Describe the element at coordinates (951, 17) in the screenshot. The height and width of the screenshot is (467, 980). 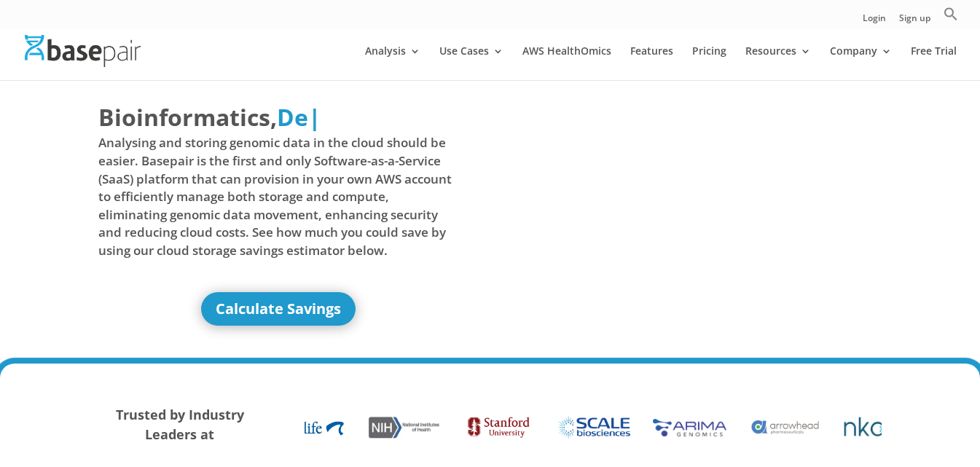
I see `a: Search Icon Link` at that location.